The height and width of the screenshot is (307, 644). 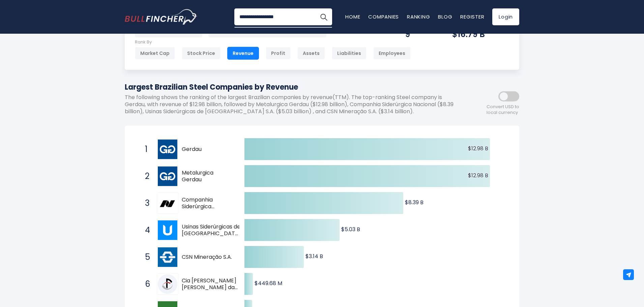 What do you see at coordinates (324, 17) in the screenshot?
I see `button: Search` at bounding box center [324, 17].